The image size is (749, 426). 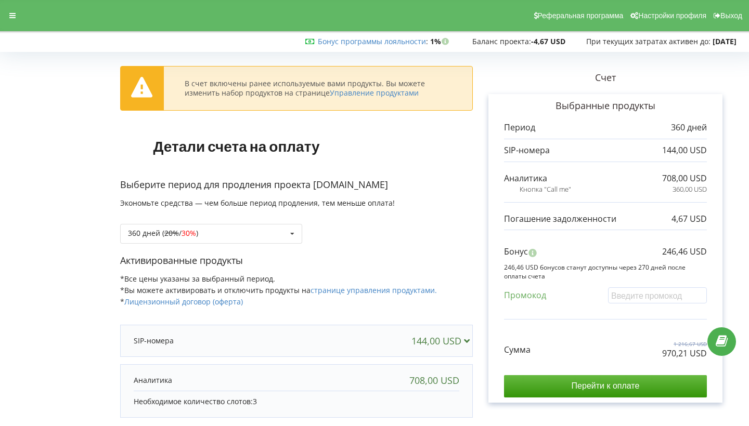 I want to click on p: Период, so click(x=520, y=127).